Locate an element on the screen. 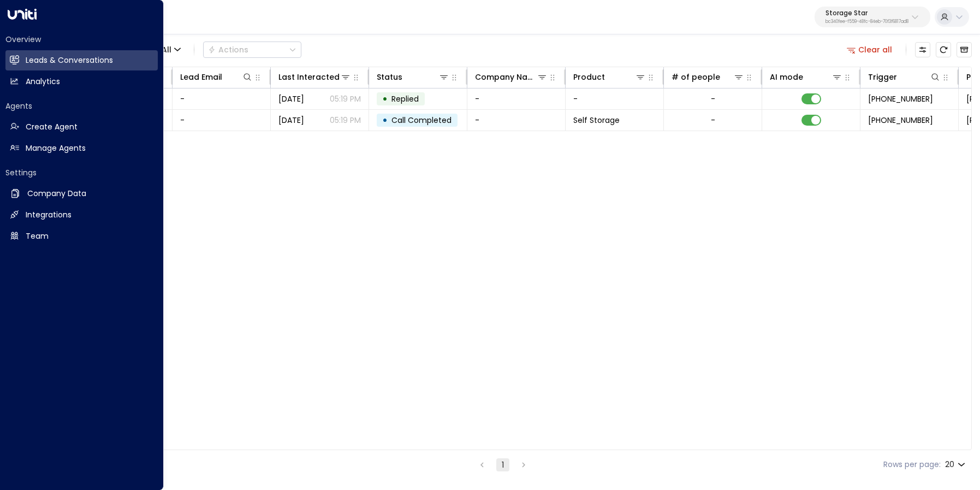  span: All is located at coordinates (167, 50).